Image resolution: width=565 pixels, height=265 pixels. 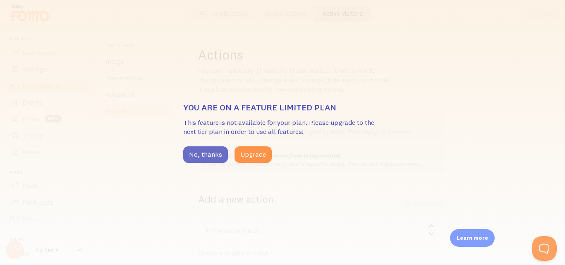 I want to click on button: Upgrade, so click(x=253, y=155).